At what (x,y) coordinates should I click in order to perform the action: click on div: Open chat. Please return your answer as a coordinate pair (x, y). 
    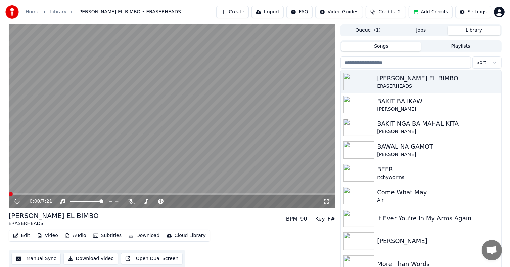
    Looking at the image, I should click on (492, 250).